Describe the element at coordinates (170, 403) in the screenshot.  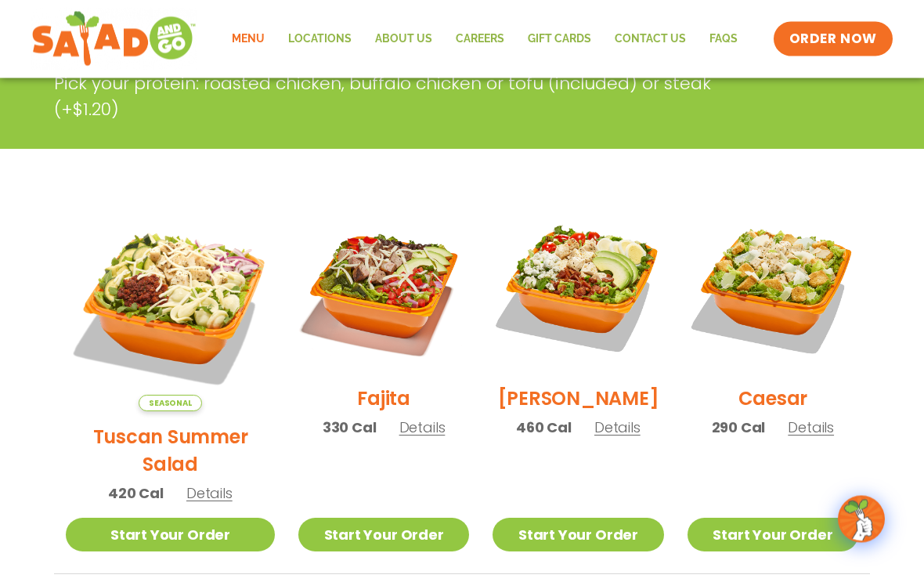
I see `span: Seasonal` at that location.